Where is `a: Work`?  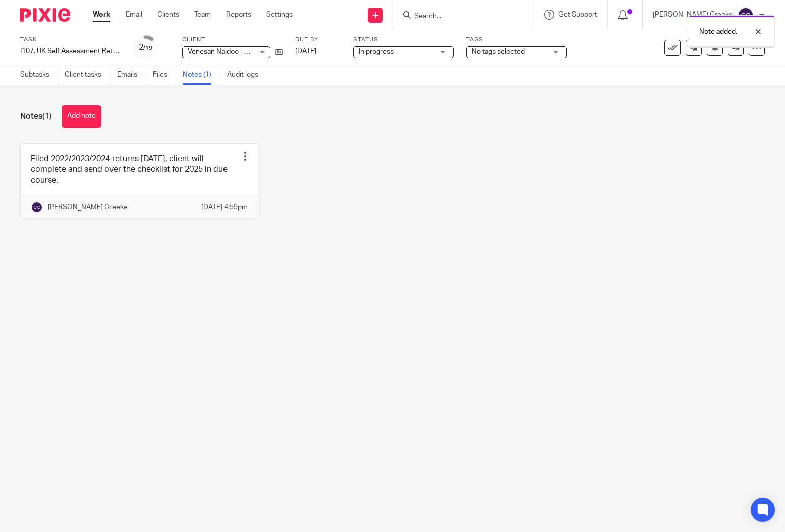 a: Work is located at coordinates (101, 14).